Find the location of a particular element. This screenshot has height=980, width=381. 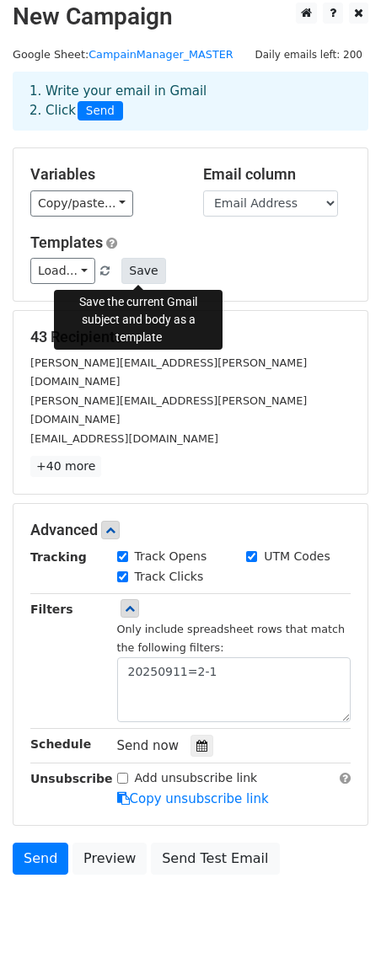

div: Save the current Gmail subject and body as a template is located at coordinates (138, 319).